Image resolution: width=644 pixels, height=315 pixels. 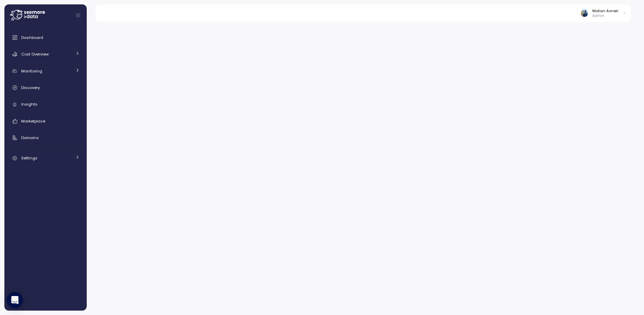 I want to click on div: Matan Avneri, so click(x=605, y=11).